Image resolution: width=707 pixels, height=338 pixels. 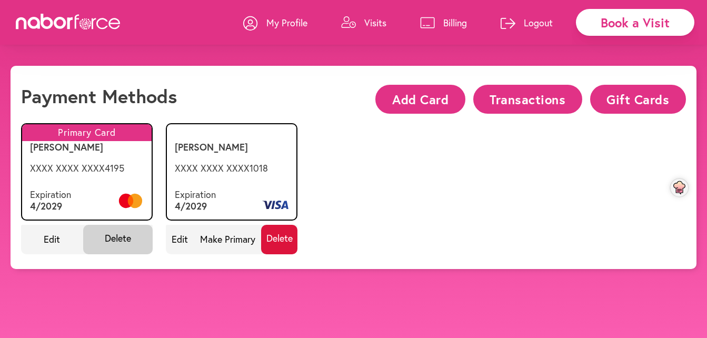 What do you see at coordinates (527, 99) in the screenshot?
I see `button: Transactions` at bounding box center [527, 99].